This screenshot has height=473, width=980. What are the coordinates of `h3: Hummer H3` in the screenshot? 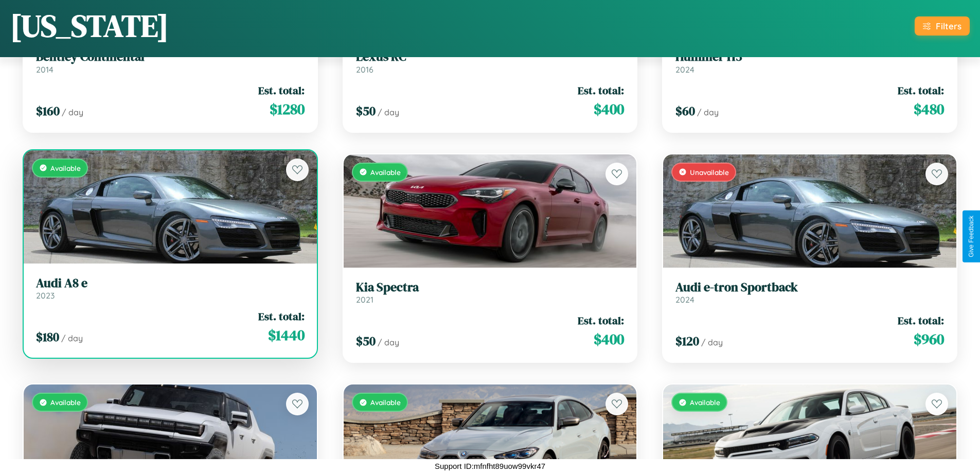 It's located at (810, 57).